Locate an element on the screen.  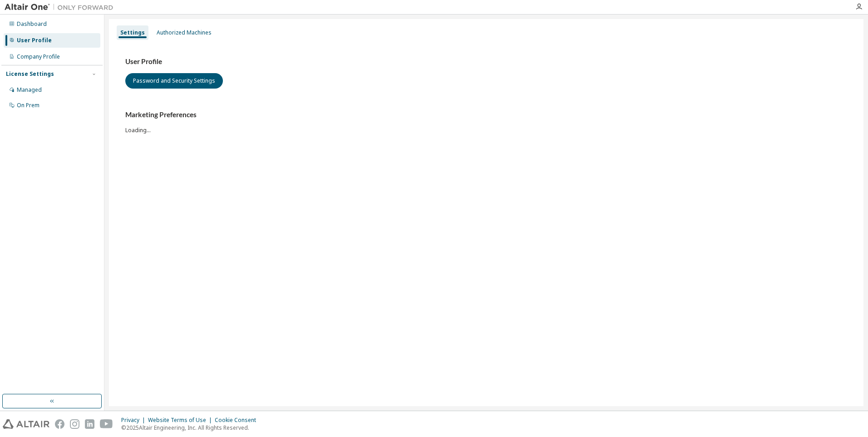
h3: User Profile is located at coordinates (487, 62).